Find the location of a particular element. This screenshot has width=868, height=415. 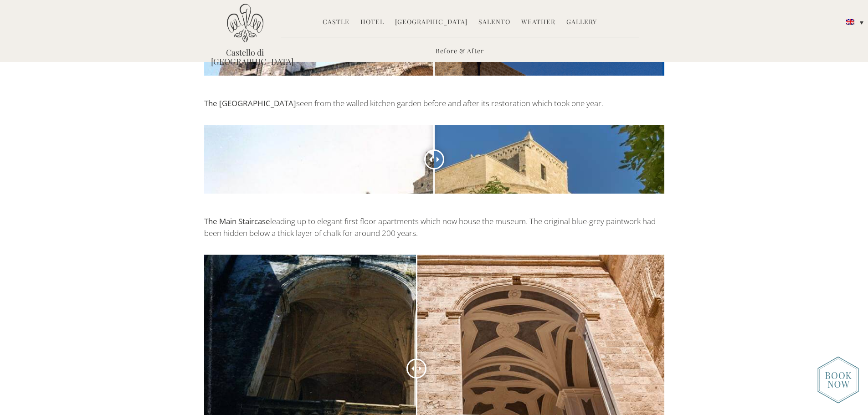

a: Before & After is located at coordinates (460, 51).